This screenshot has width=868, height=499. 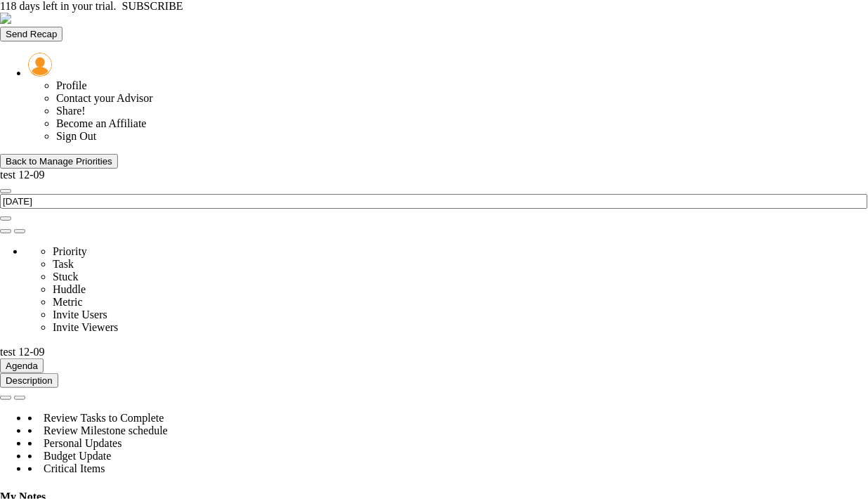 What do you see at coordinates (31, 33) in the screenshot?
I see `span: Send Recap` at bounding box center [31, 33].